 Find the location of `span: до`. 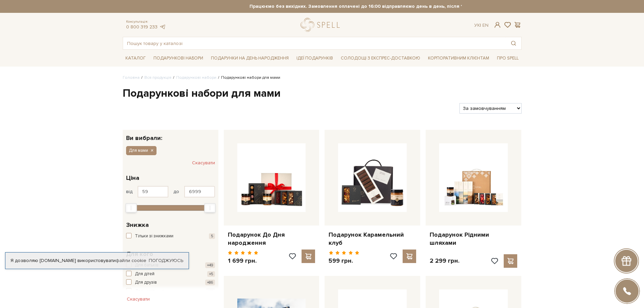

span: до is located at coordinates (176, 191).